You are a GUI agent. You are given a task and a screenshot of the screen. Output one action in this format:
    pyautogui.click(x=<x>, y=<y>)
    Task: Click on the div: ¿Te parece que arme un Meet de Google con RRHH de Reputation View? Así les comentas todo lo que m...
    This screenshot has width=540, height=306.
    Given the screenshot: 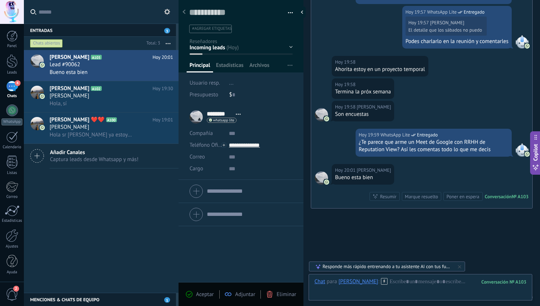 What is the action you would take?
    pyautogui.click(x=434, y=146)
    